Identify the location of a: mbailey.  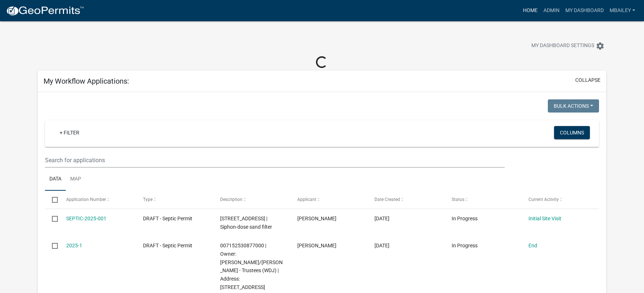
(622, 10).